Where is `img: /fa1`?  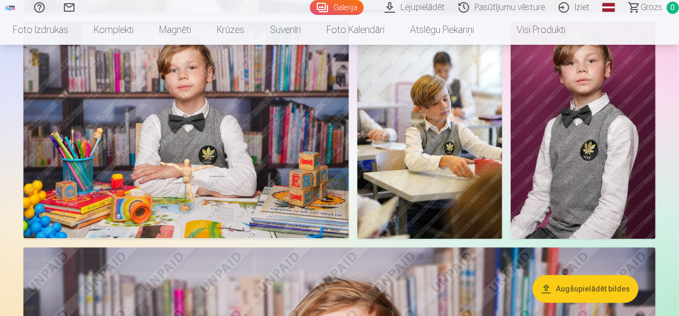
img: /fa1 is located at coordinates (10, 7).